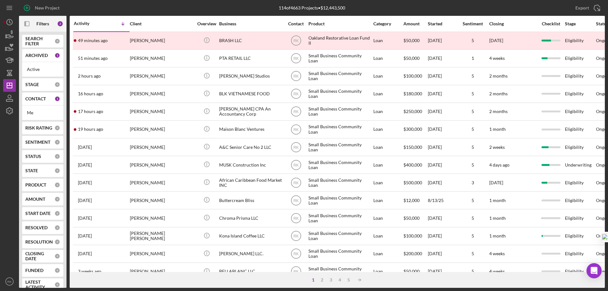  Describe the element at coordinates (331, 280) in the screenshot. I see `div: 3` at that location.